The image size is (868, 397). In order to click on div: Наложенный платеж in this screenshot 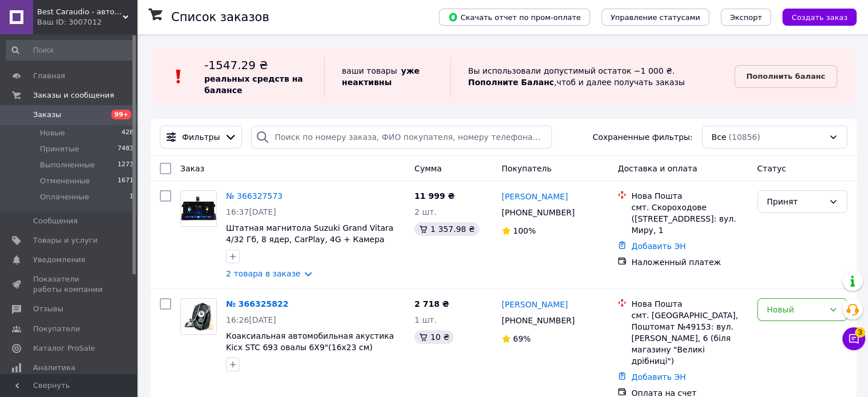, I will do `click(690, 262)`.